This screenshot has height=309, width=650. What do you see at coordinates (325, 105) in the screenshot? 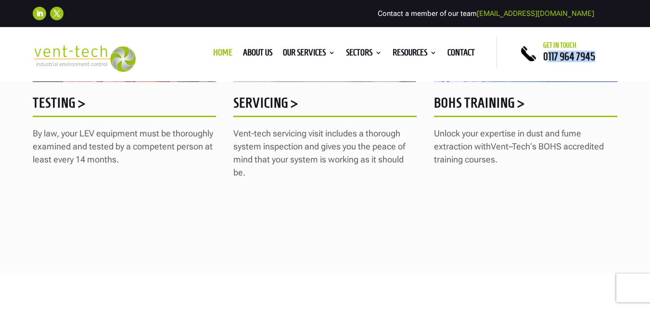
I see `h5: Servicing >` at bounding box center [325, 105].